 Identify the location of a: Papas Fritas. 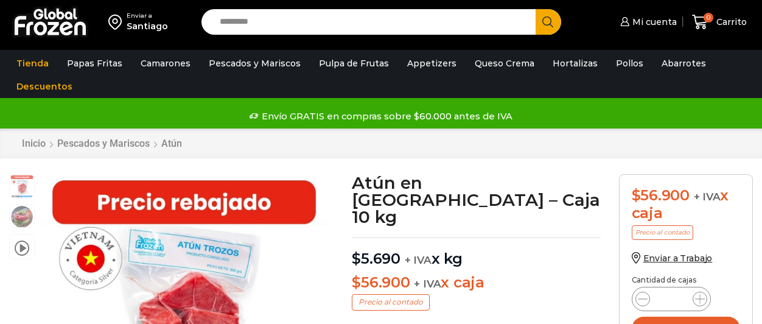
(94, 63).